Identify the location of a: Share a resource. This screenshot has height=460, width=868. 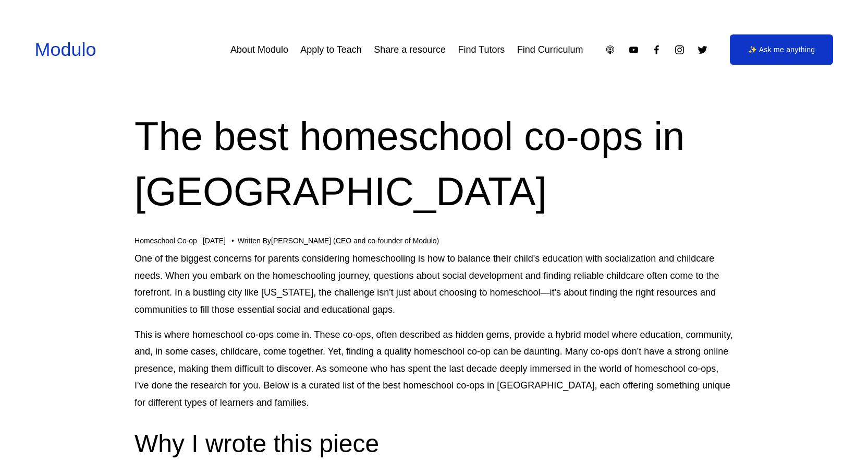
(410, 50).